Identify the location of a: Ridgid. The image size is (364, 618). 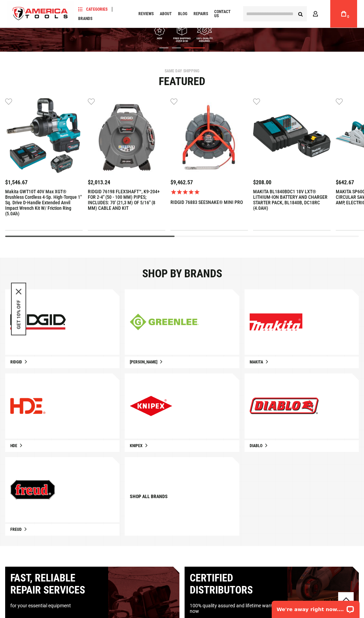
(62, 362).